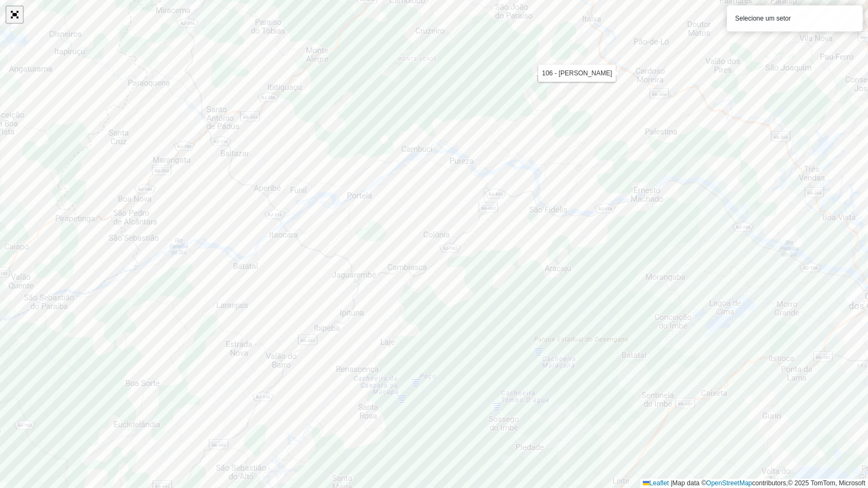 This screenshot has height=488, width=868. What do you see at coordinates (754, 483) in the screenshot?
I see `div: Map data © contributors,© 2025 TomTom, Microsoft` at bounding box center [754, 483].